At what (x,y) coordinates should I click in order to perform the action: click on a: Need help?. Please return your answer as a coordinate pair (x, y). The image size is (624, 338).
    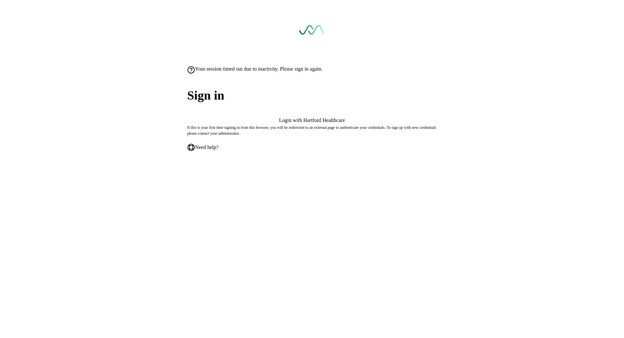
    Looking at the image, I should click on (203, 147).